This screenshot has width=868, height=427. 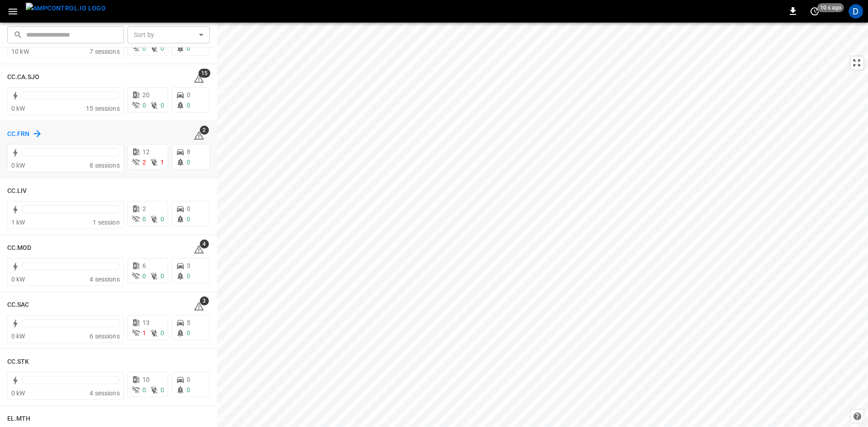 What do you see at coordinates (106, 223) in the screenshot?
I see `span: 1 session` at bounding box center [106, 223].